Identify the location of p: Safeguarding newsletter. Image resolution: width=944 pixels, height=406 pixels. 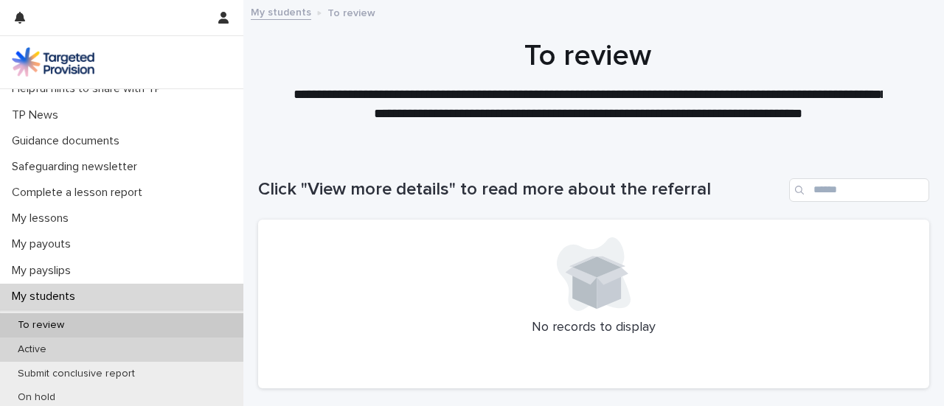
(77, 167).